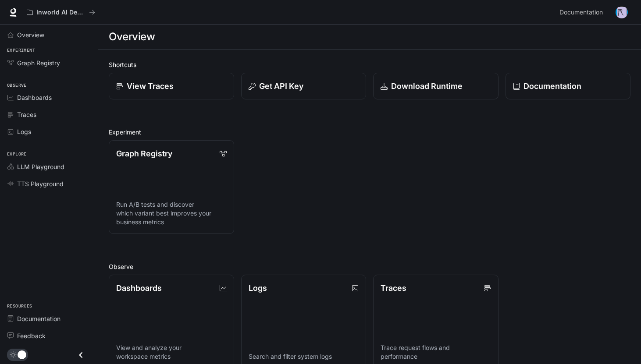 The image size is (641, 364). I want to click on a: Overview, so click(49, 35).